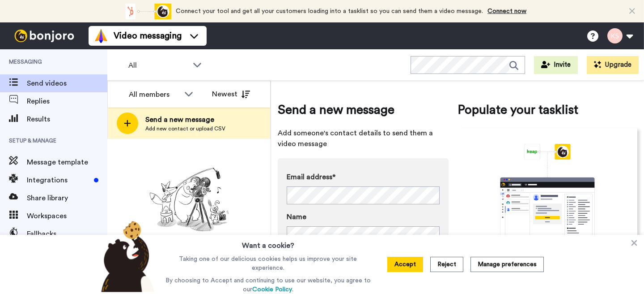 This screenshot has width=644, height=294. Describe the element at coordinates (364, 138) in the screenshot. I see `span: Add someone's contact details to send them a video message` at that location.